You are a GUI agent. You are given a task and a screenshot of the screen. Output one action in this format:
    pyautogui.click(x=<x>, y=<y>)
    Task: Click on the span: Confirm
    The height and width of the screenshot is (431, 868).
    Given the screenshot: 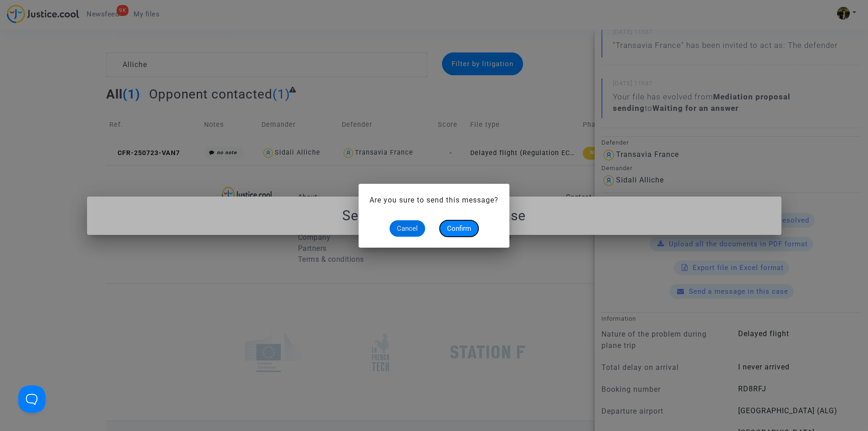 What is the action you would take?
    pyautogui.click(x=459, y=228)
    